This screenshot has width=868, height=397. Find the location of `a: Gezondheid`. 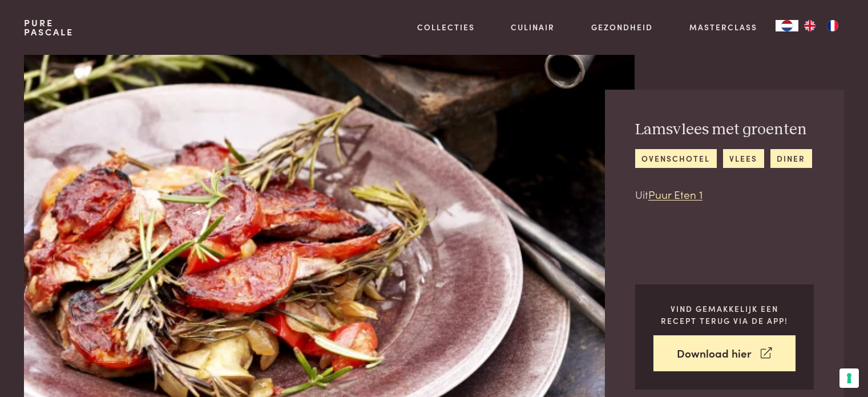

a: Gezondheid is located at coordinates (622, 27).